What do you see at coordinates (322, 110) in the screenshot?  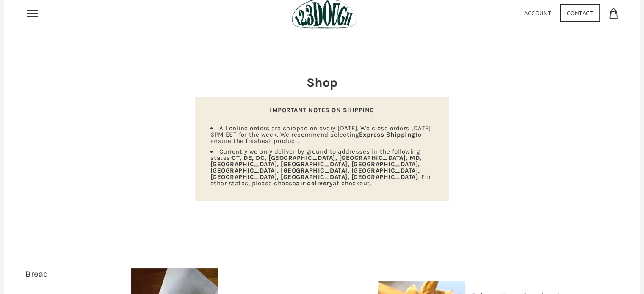 I see `strong: IMPORTANT NOTES ON SHIPPING` at bounding box center [322, 110].